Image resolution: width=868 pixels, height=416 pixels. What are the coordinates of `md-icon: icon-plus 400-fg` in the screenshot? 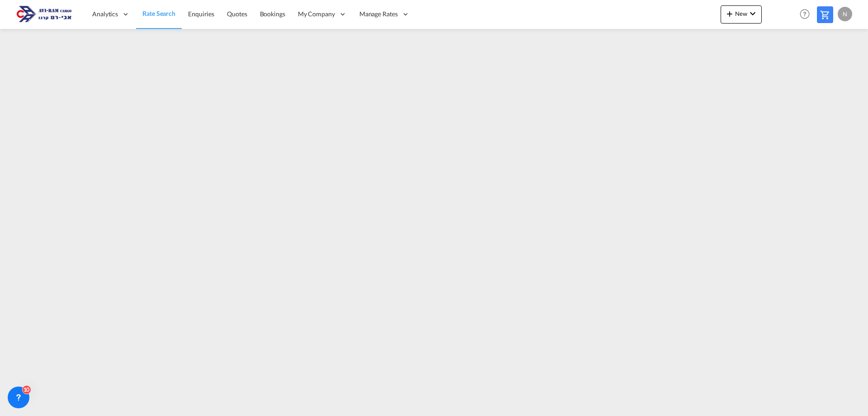 It's located at (730, 14).